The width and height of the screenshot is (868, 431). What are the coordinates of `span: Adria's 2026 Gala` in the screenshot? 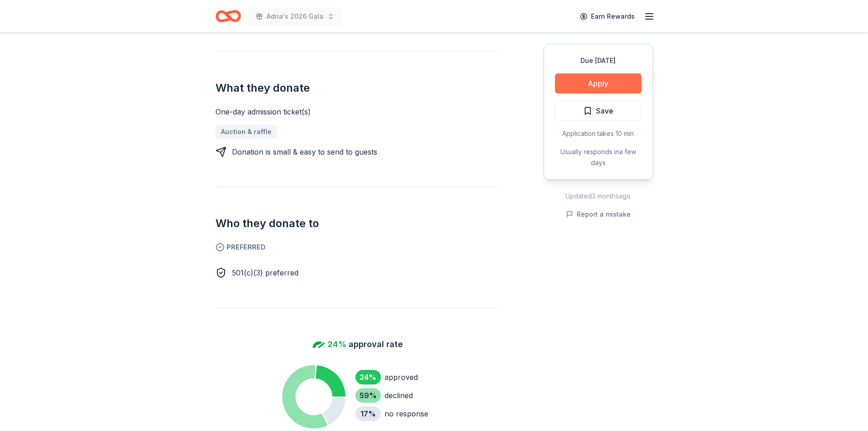 It's located at (295, 16).